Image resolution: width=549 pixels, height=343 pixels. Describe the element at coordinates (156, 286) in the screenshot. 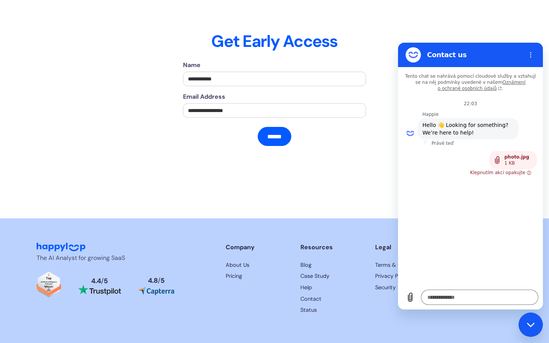

I see `a: Read reviews about HappyLoop on Capterra` at that location.